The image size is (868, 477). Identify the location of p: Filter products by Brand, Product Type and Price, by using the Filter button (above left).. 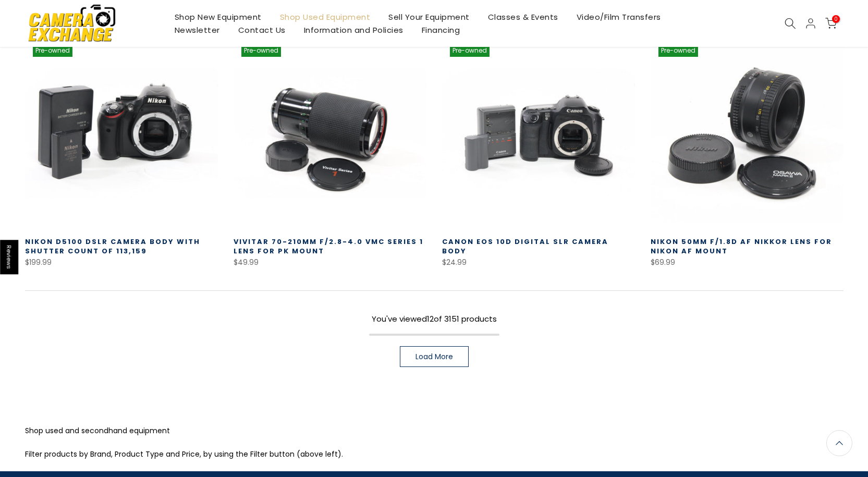
(434, 455).